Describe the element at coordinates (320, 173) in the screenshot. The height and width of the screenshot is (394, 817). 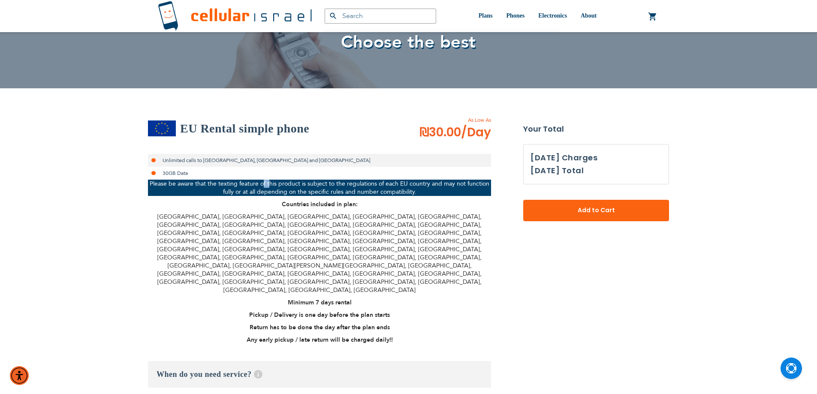
I see `li: 30GB Data` at that location.